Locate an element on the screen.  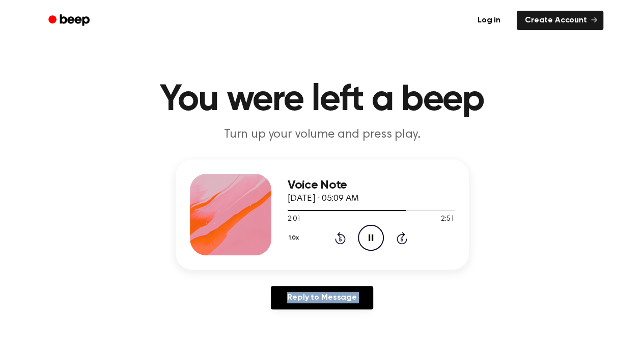
h3: Voice Note is located at coordinates (371, 185).